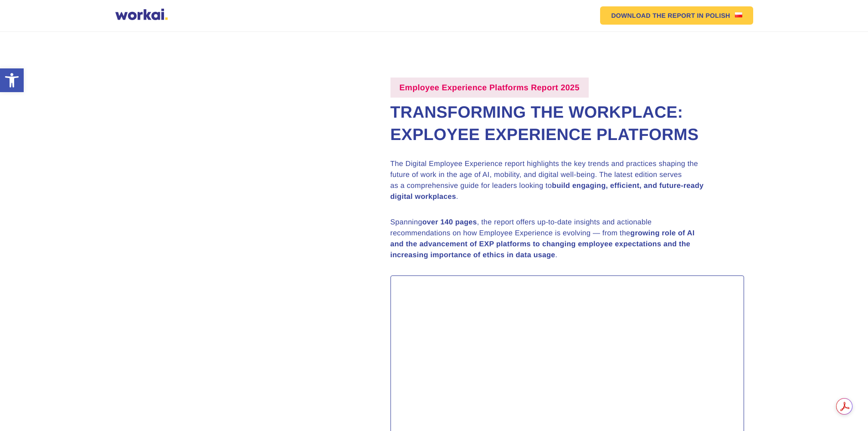  Describe the element at coordinates (450, 222) in the screenshot. I see `strong: over 140 pages` at that location.